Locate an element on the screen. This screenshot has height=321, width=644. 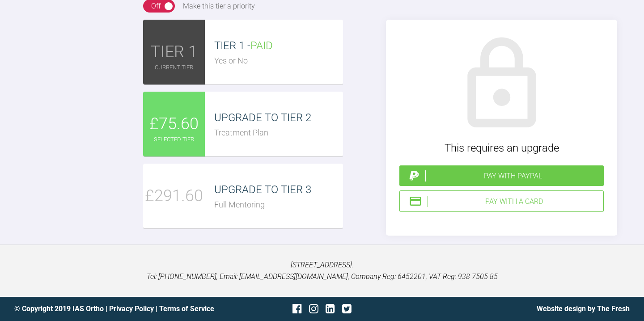
div: Make this tier a priority is located at coordinates (219, 6).